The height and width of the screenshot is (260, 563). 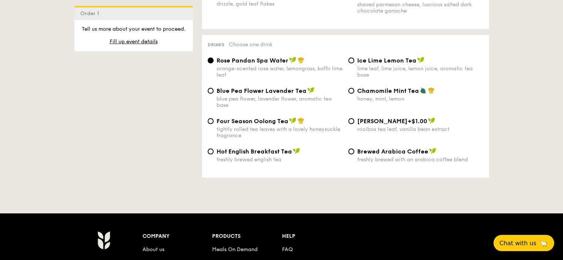 I want to click on span: Hot English Breakfast Tea, so click(x=254, y=152).